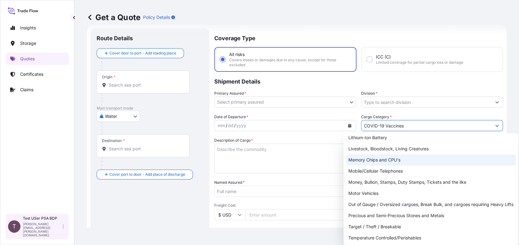 Image resolution: width=519 pixels, height=245 pixels. Describe the element at coordinates (430, 205) in the screenshot. I see `div: Out of Gauge / Oversized cargoes, Break Bulk, and cargoes requiring Heavy Lifts` at that location.